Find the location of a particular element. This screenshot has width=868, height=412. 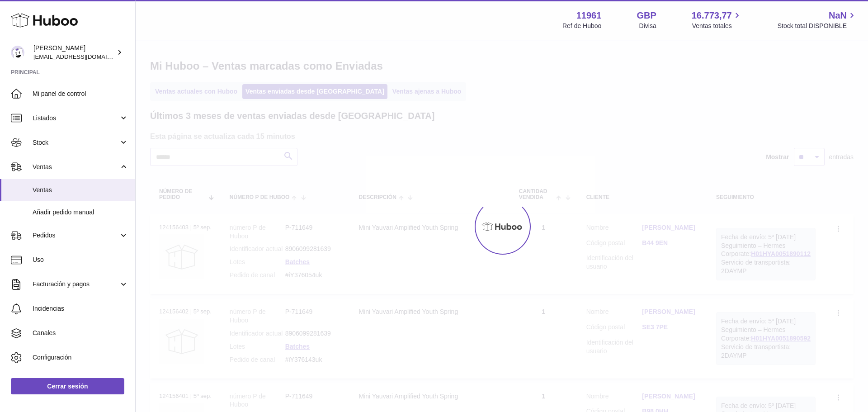

span: Ventas totales is located at coordinates (717, 26).